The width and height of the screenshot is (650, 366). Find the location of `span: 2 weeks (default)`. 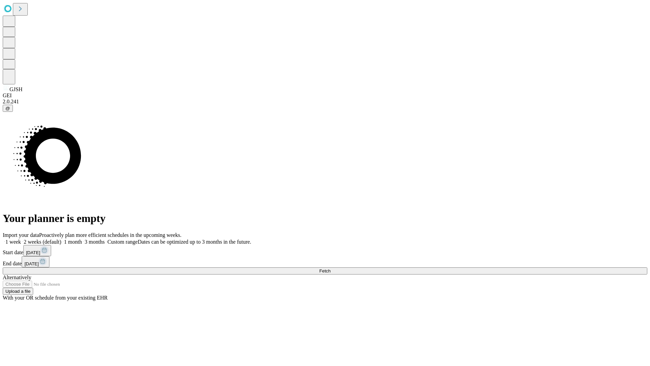

span: 2 weeks (default) is located at coordinates (42, 241).